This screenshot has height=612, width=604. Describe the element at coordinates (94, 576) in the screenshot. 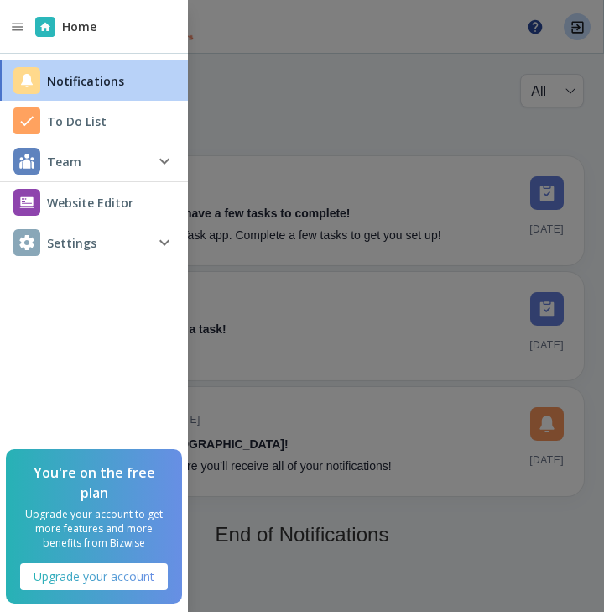

I see `p: Upgrade your account` at that location.